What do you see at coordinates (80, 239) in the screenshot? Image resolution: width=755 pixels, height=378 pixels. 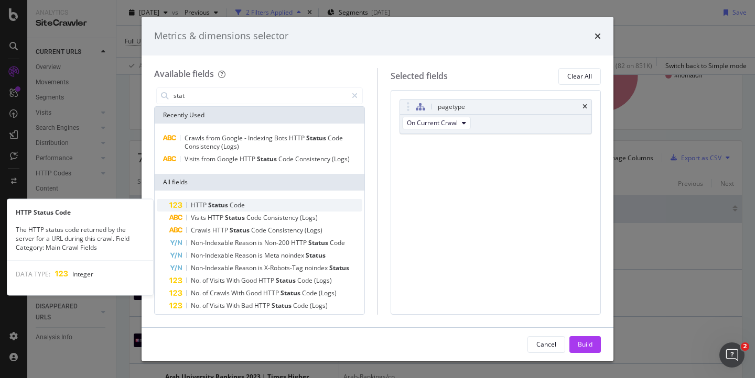 I see `div: The HTTP status code returned by the server for a URL during this crawl. Field Category: Main Cra...` at bounding box center [80, 239].